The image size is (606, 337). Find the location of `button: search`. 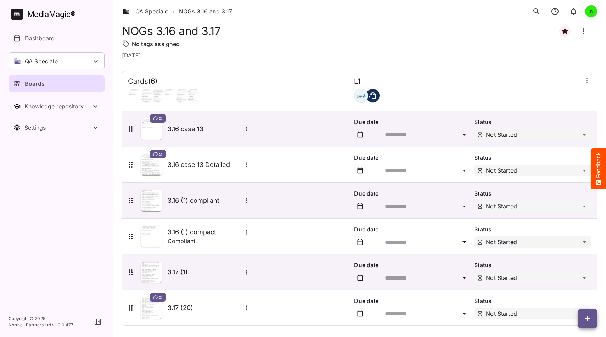

button: search is located at coordinates (537, 11).